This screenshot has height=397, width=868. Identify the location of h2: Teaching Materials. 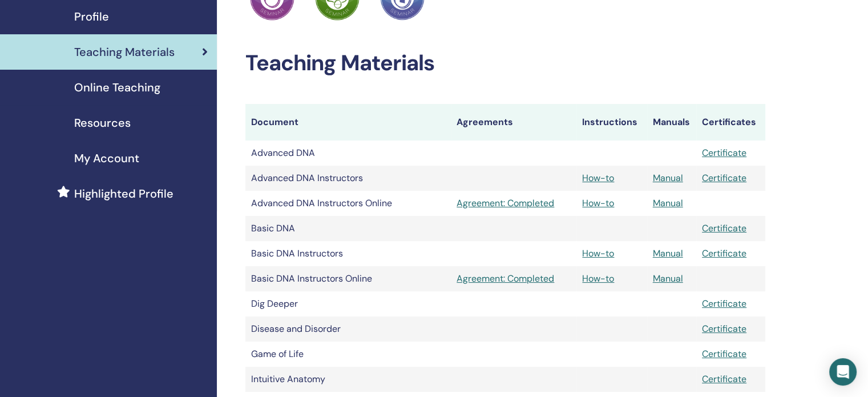
(505, 63).